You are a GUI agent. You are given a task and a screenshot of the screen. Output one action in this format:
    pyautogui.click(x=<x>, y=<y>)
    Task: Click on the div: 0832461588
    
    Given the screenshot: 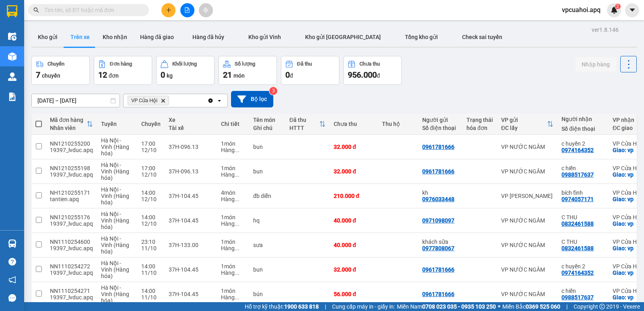 What is the action you would take?
    pyautogui.click(x=578, y=248)
    